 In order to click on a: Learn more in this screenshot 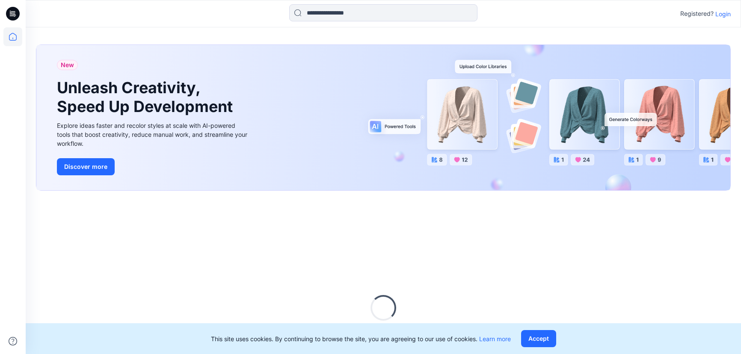, I will do `click(495, 339)`.